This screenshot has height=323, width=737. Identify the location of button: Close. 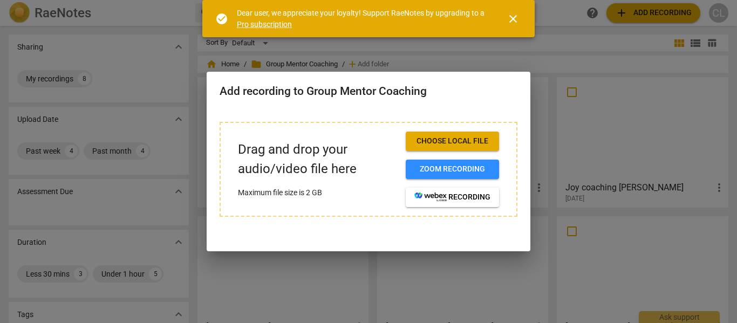
(513, 19).